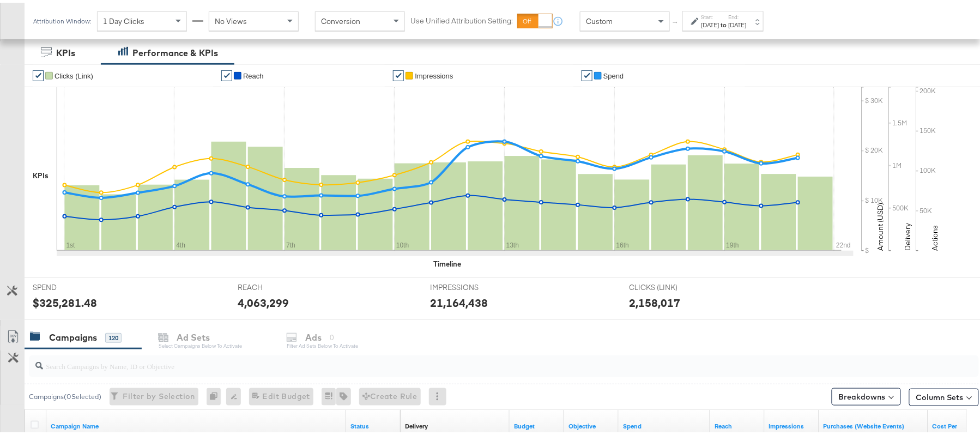  Describe the element at coordinates (655, 300) in the screenshot. I see `div: 2,158,017` at that location.